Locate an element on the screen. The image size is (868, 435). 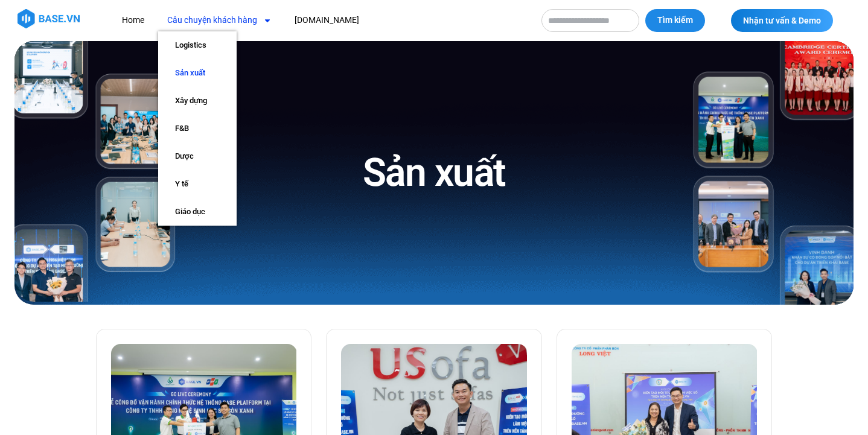
ul: Câu chuyện khách hàng is located at coordinates (197, 128).